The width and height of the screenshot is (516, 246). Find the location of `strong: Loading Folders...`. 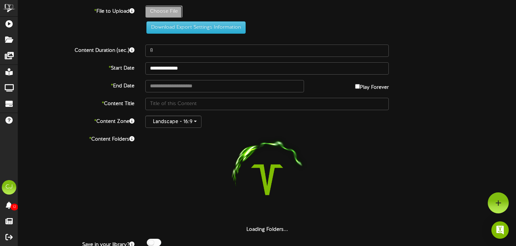

strong: Loading Folders... is located at coordinates (267, 229).